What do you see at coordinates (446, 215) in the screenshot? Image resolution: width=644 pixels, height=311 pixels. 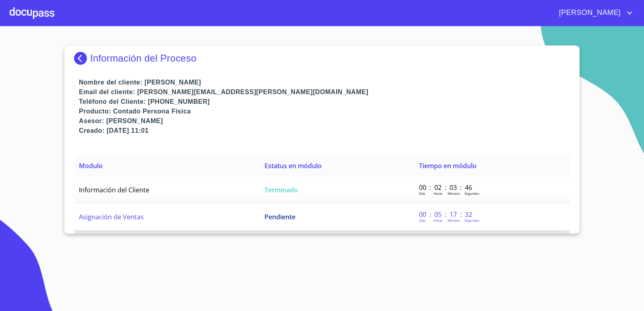 I see `p: 00 : 05 : 17 : 32` at bounding box center [446, 215].